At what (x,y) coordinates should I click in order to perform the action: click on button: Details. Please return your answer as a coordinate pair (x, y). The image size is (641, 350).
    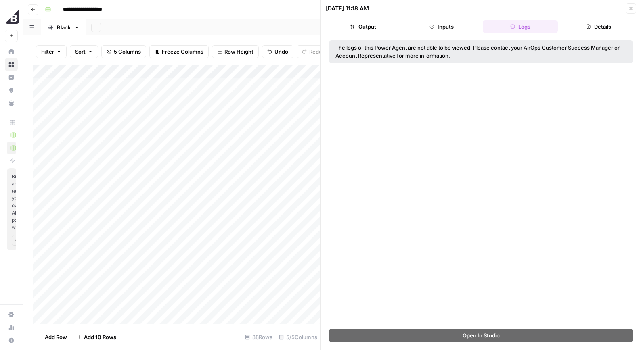
    Looking at the image, I should click on (598, 27).